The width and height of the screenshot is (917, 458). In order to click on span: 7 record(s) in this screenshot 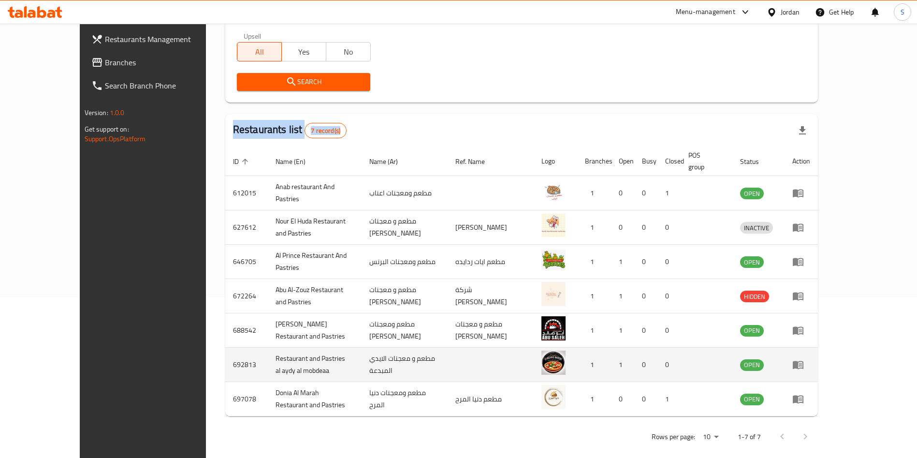, I will do `click(325, 130)`.